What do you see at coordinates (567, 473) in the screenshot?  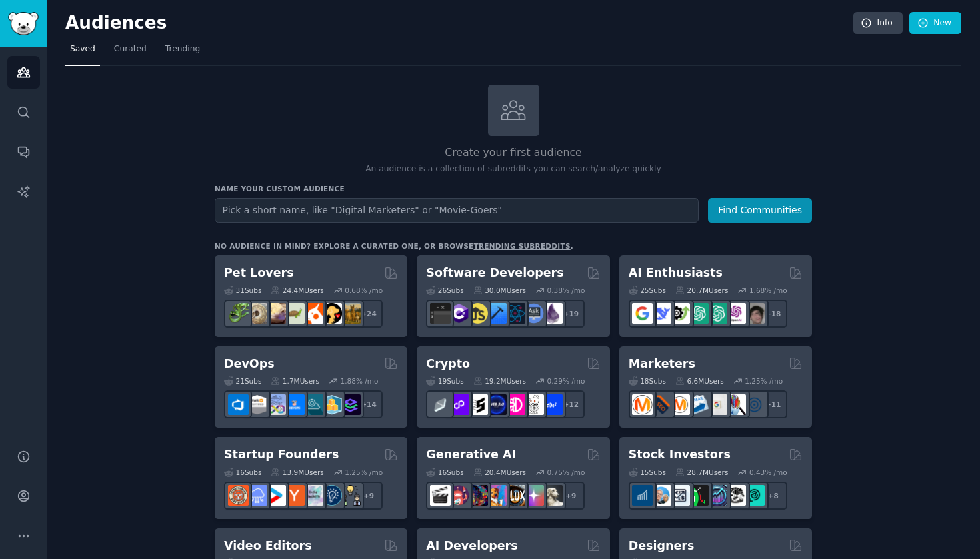 I see `div: 0.75 % /mo` at bounding box center [567, 473].